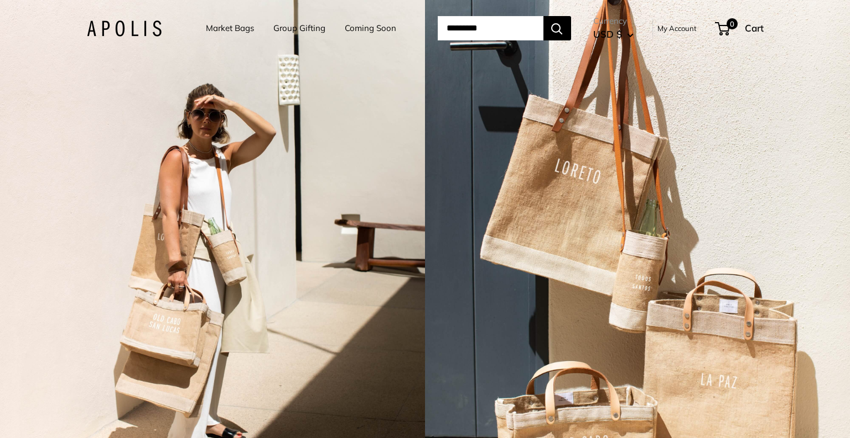 This screenshot has width=850, height=438. What do you see at coordinates (124, 28) in the screenshot?
I see `img: Apolis` at bounding box center [124, 28].